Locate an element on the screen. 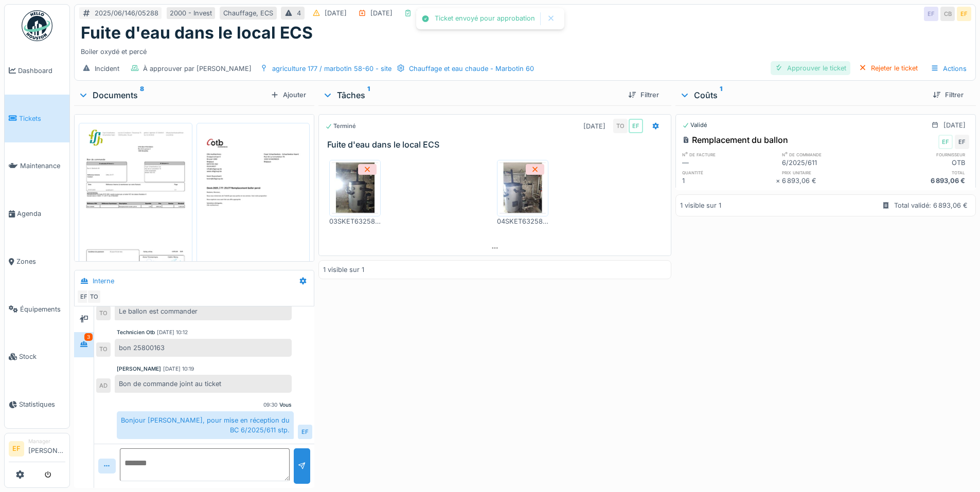 This screenshot has height=492, width=980. div: Documents is located at coordinates (173, 95).